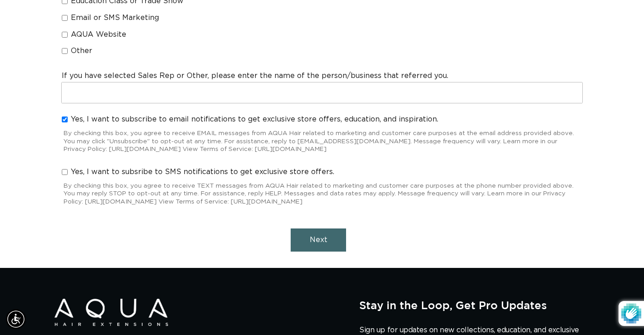  What do you see at coordinates (111, 312) in the screenshot?
I see `img: Aqua Hair Extensions` at bounding box center [111, 312].